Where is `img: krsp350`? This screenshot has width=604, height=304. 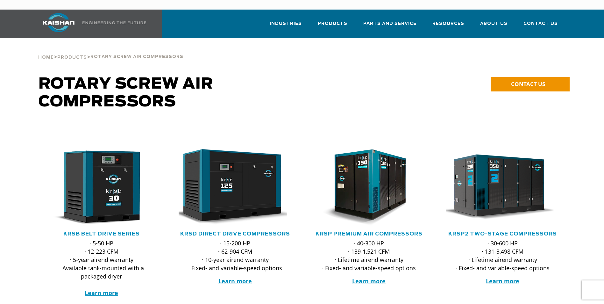 img: krsp350 is located at coordinates (498, 187).